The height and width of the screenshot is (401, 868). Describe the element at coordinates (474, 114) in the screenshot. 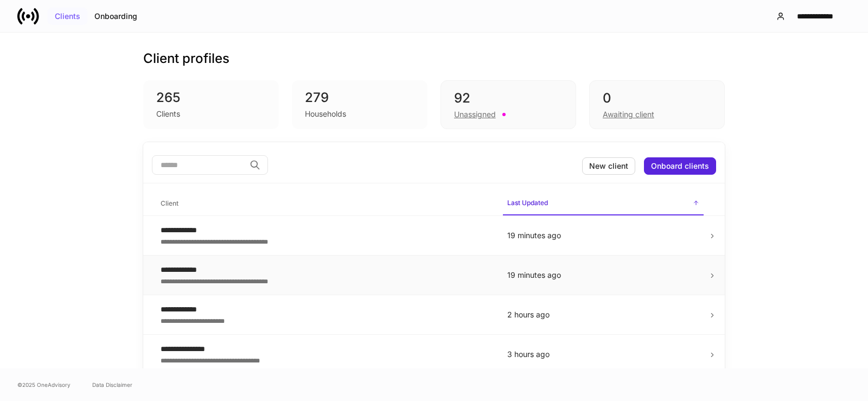

I see `div: Unassigned` at that location.